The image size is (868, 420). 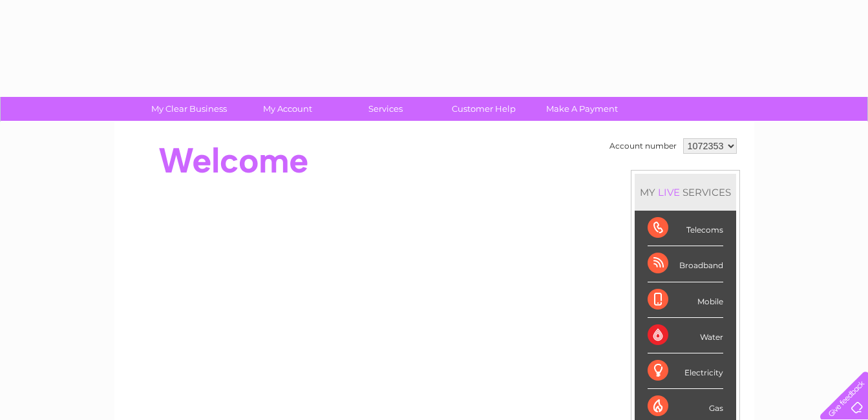 I want to click on div: Telecoms, so click(x=685, y=228).